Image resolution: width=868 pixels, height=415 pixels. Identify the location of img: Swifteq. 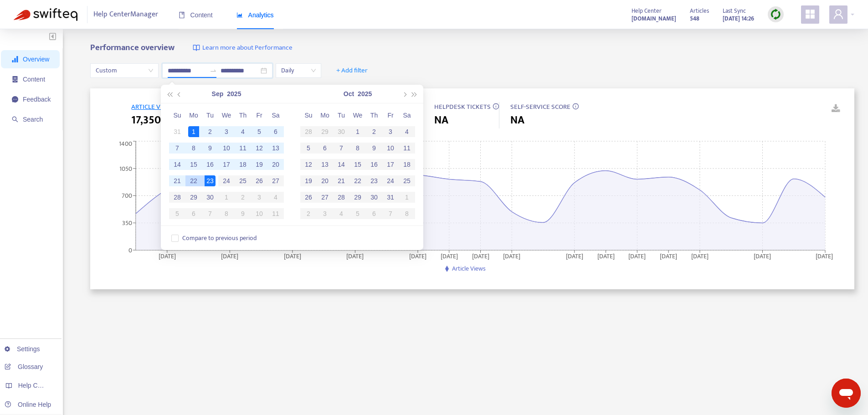
(46, 14).